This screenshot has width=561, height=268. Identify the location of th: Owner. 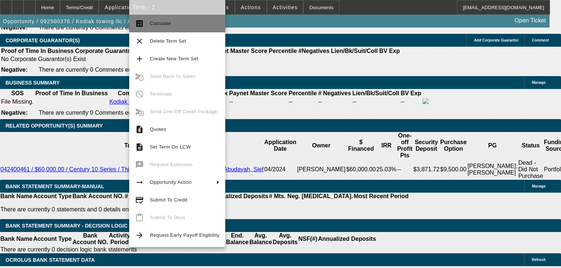
(321, 146).